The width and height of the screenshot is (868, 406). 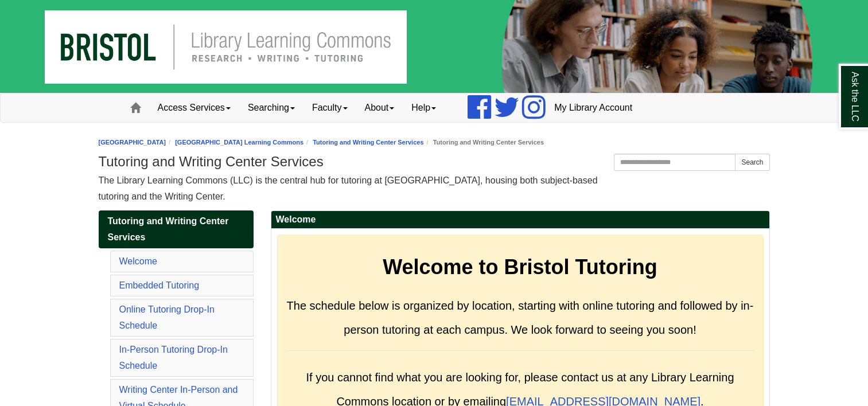 What do you see at coordinates (484, 142) in the screenshot?
I see `li: Tutoring and Writing Center Services` at bounding box center [484, 142].